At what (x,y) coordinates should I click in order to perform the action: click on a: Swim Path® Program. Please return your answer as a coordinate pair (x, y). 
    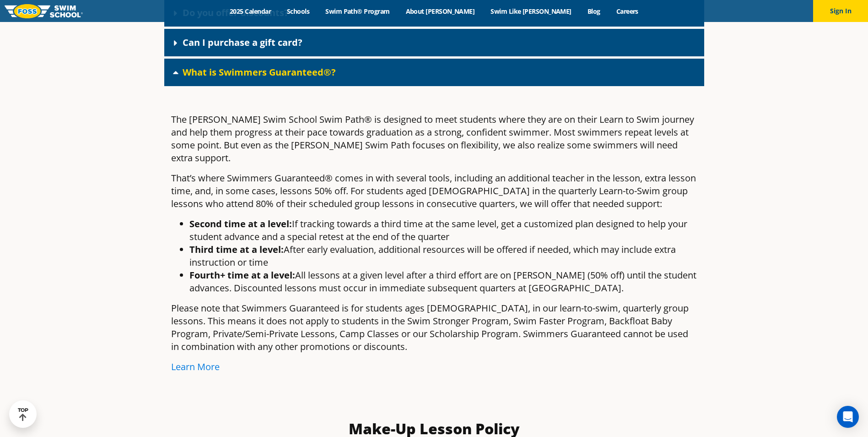
    Looking at the image, I should click on (358, 11).